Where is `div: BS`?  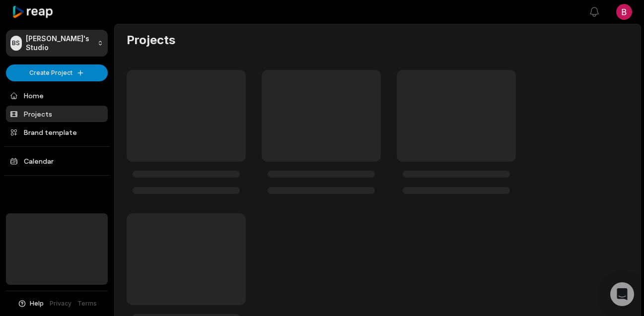 div: BS is located at coordinates (16, 43).